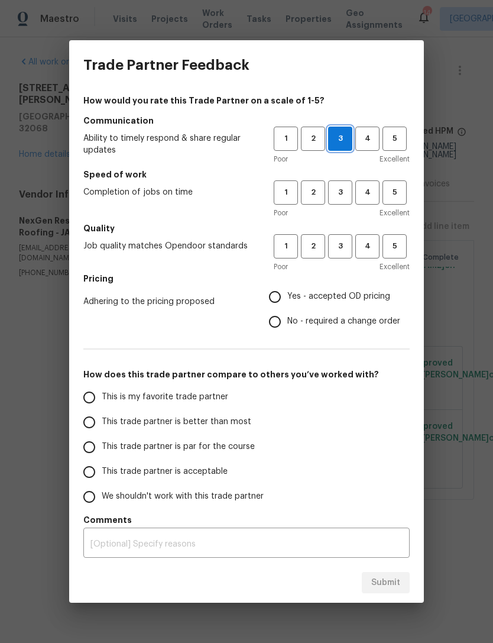 This screenshot has height=643, width=493. I want to click on h5: Communication, so click(246, 121).